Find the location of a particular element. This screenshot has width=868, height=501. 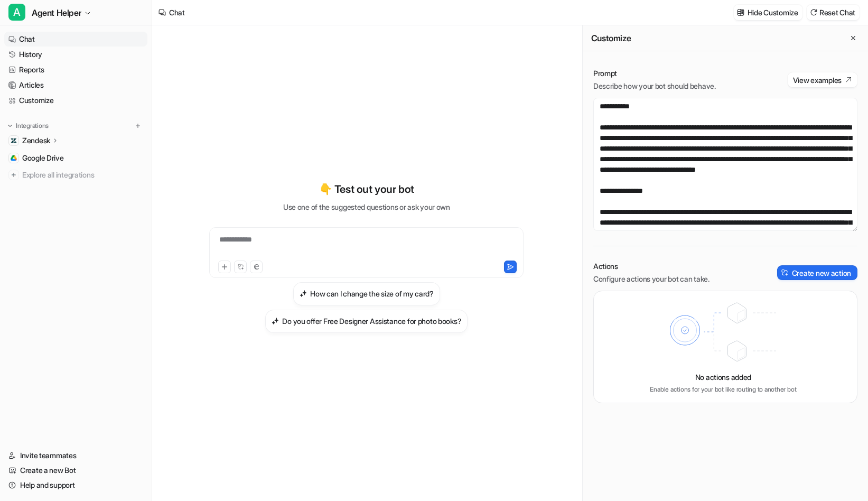

button: Reset Chat is located at coordinates (833, 13).